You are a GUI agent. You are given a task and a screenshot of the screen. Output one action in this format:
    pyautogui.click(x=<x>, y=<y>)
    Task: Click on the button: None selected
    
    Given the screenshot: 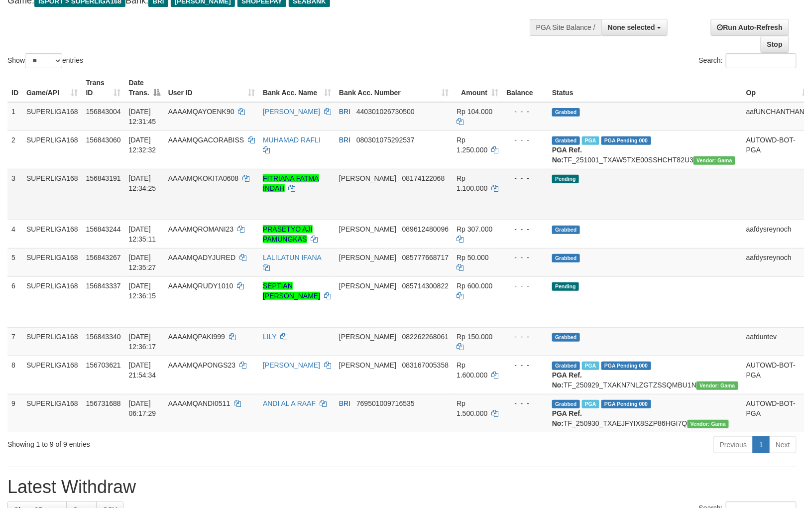 What is the action you would take?
    pyautogui.click(x=634, y=27)
    